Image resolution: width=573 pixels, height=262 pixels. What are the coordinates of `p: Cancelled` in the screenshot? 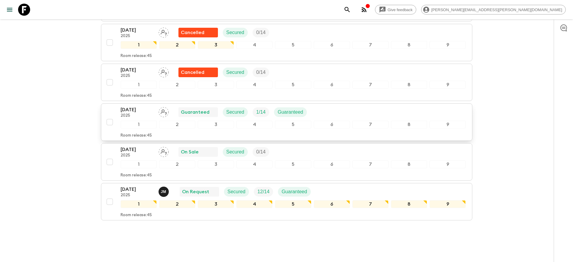 It's located at (193, 33).